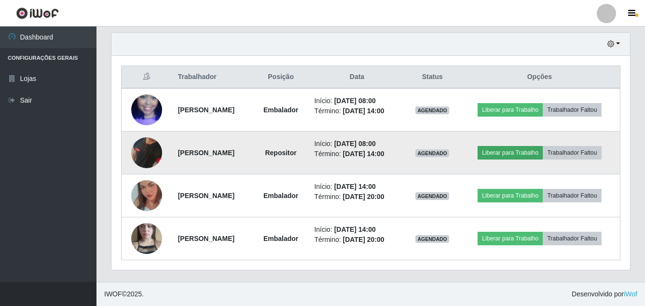 Image resolution: width=645 pixels, height=306 pixels. Describe the element at coordinates (604, 294) in the screenshot. I see `span: Desenvolvido por` at that location.